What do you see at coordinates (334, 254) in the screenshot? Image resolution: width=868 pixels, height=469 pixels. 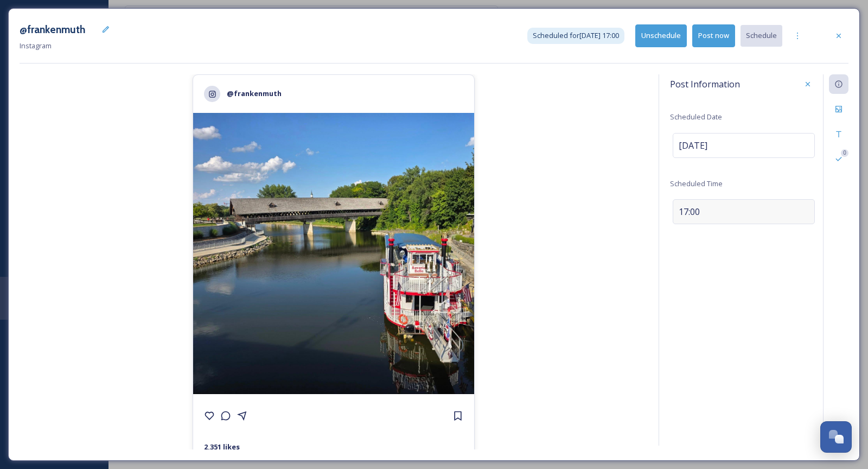 I see `img: weirdworldwithmartin-18472134301079257.jpeg` at bounding box center [334, 254].